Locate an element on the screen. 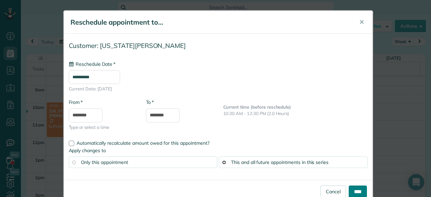 The image size is (431, 197). span: Only this appointment is located at coordinates (105, 162).